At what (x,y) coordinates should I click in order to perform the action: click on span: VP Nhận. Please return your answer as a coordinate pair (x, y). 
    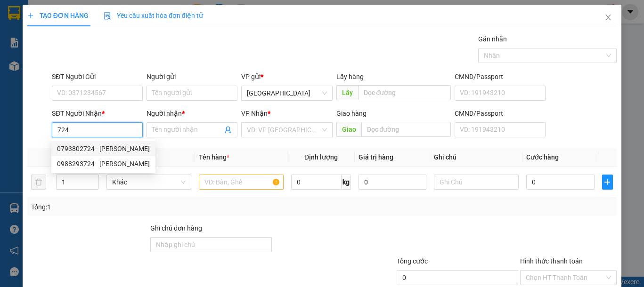
    Looking at the image, I should click on (254, 114).